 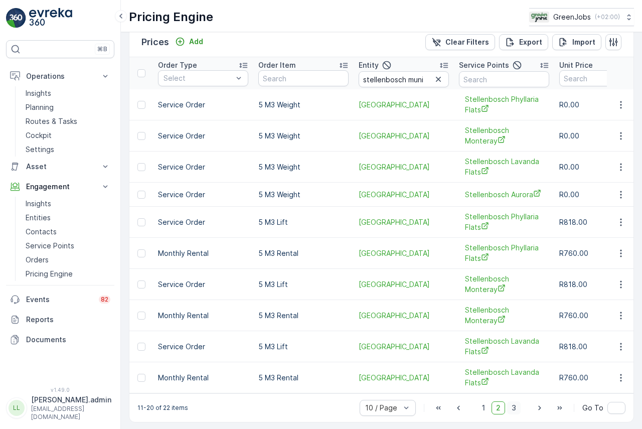 I want to click on div: LL, so click(x=17, y=408).